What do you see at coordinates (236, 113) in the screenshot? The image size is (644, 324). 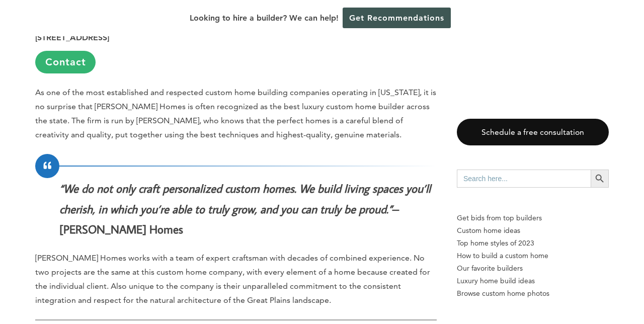 I see `p: As one of the most established and respected custom home building companies operating in [US_STAT...` at bounding box center [236, 113].